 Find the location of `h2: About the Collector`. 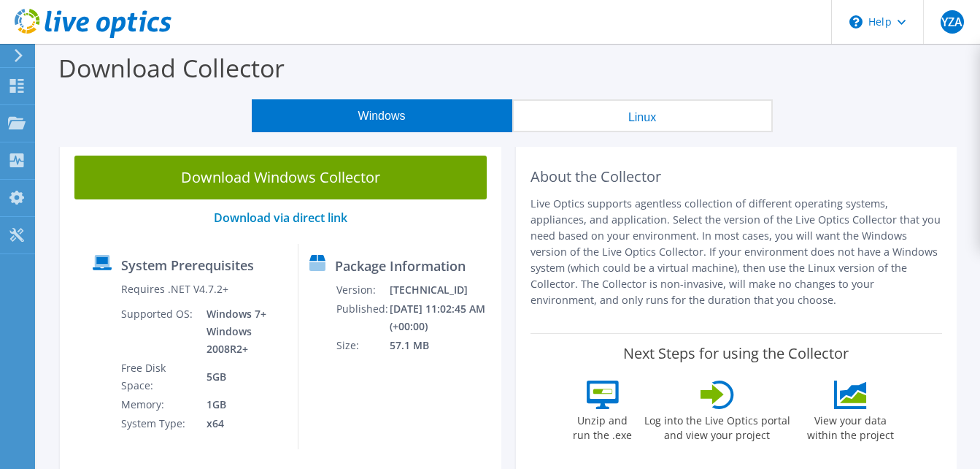

h2: About the Collector is located at coordinates (737, 177).